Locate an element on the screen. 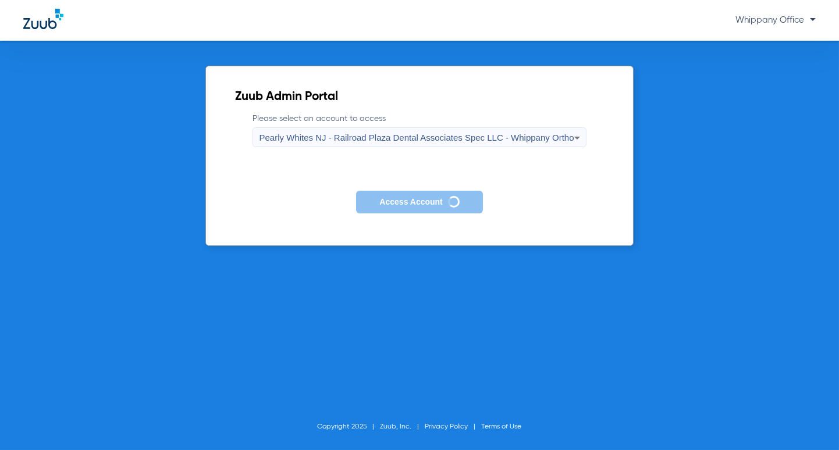 Image resolution: width=839 pixels, height=450 pixels. img: Zuub Logo is located at coordinates (43, 19).